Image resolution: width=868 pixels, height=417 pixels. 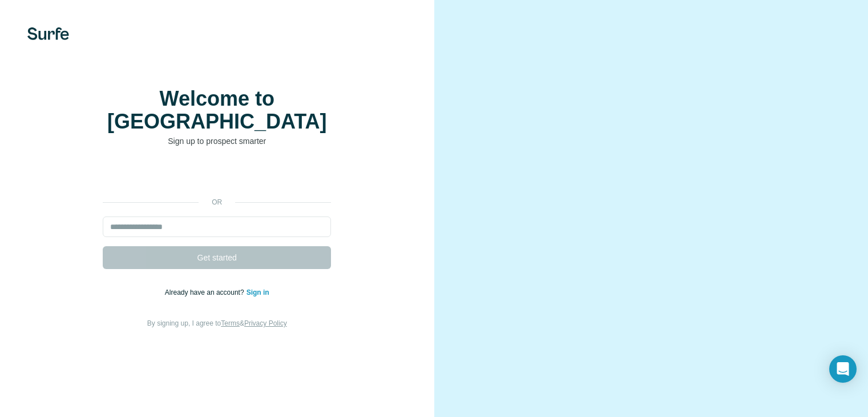 I want to click on a: Terms, so click(x=230, y=323).